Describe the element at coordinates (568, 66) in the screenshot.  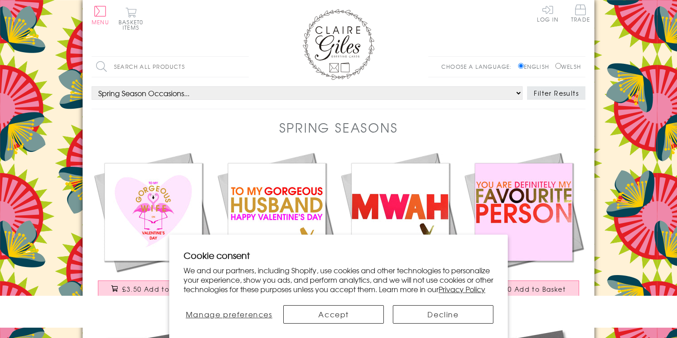
I see `label: Welsh` at that location.